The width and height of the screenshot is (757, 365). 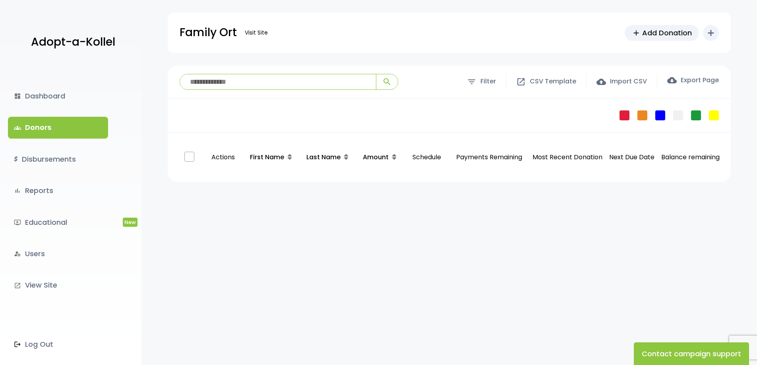 I want to click on span: filter_list, so click(x=471, y=82).